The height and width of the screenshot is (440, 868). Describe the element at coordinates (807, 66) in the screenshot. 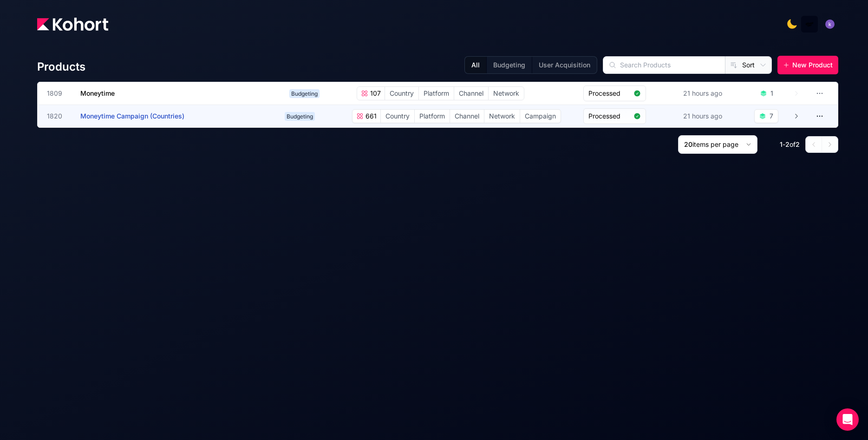

I see `button: New Product` at that location.